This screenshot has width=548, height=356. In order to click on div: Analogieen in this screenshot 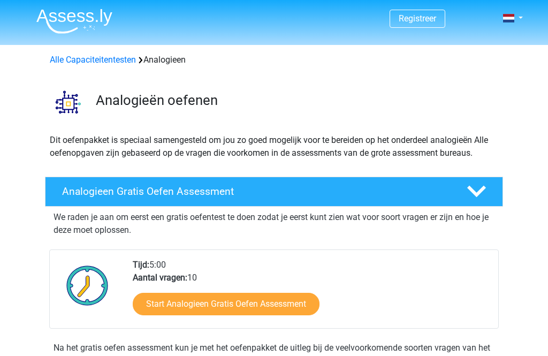, I will do `click(274, 60)`.